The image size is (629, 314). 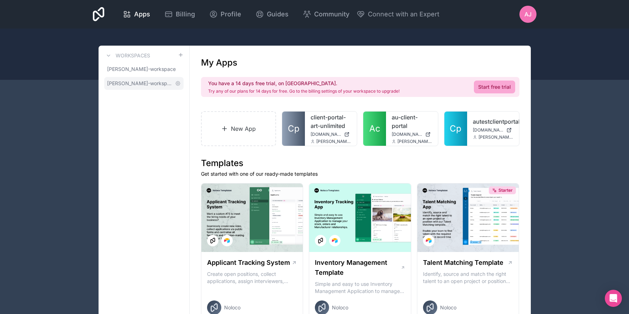 I want to click on span: AJ, so click(x=528, y=14).